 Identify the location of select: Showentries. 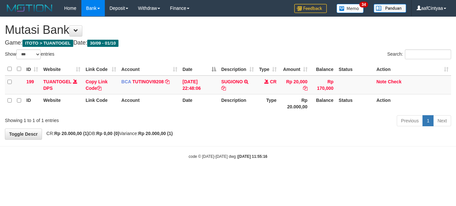
(28, 54).